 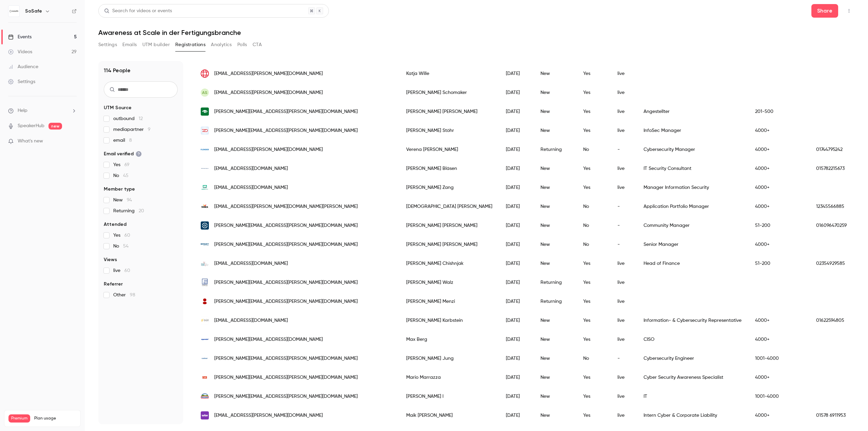 What do you see at coordinates (23, 110) in the screenshot?
I see `span: Help` at bounding box center [23, 110].